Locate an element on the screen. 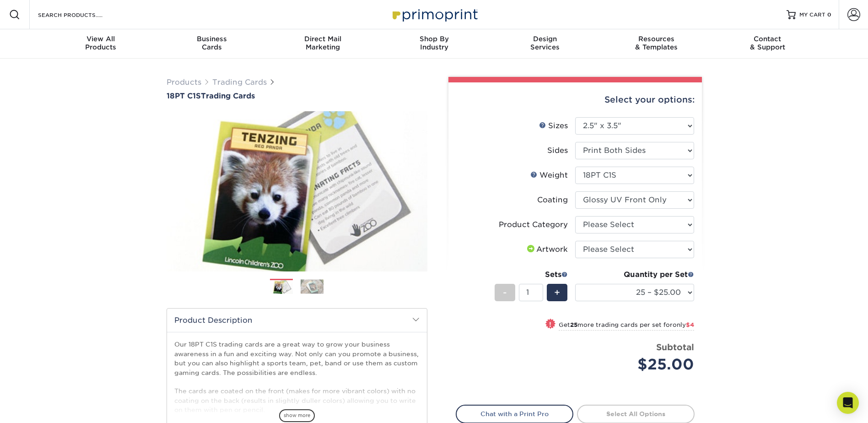  div: $25.00 is located at coordinates (638, 364).